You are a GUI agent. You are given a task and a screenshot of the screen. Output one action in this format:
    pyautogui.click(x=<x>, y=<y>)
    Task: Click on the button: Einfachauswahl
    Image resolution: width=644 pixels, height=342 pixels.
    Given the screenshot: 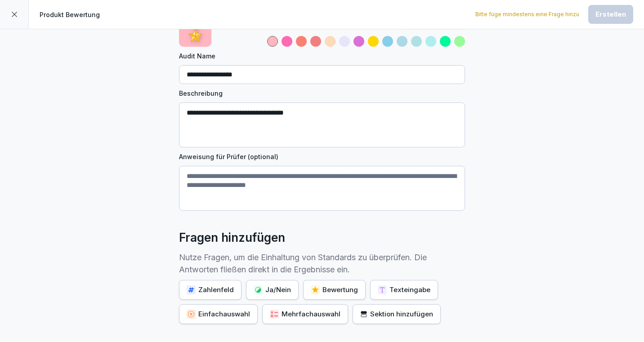 What is the action you would take?
    pyautogui.click(x=218, y=314)
    